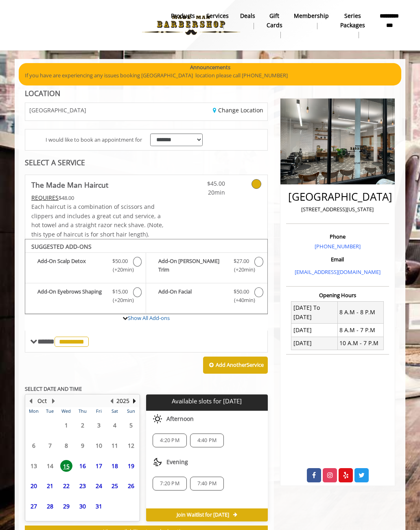 The image size is (420, 530). Describe the element at coordinates (337, 295) in the screenshot. I see `h3: Opening Hours` at that location.